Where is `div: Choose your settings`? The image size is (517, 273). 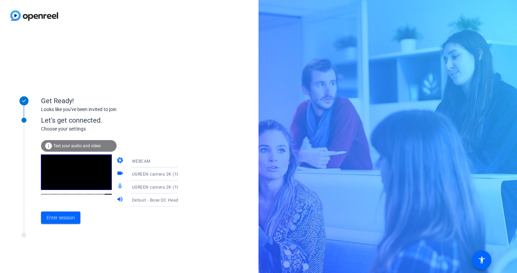
div: Choose your settings is located at coordinates (116, 129).